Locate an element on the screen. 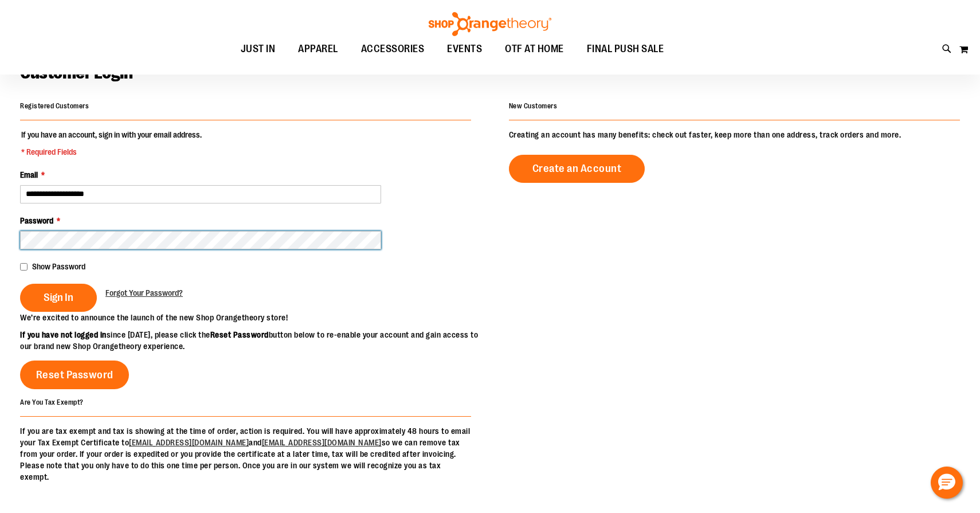  a: APPAREL is located at coordinates (318, 50).